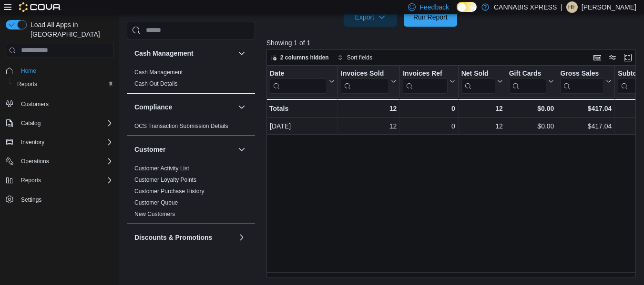 Image resolution: width=644 pixels, height=285 pixels. What do you see at coordinates (190, 193) in the screenshot?
I see `div: Customer` at bounding box center [190, 193].